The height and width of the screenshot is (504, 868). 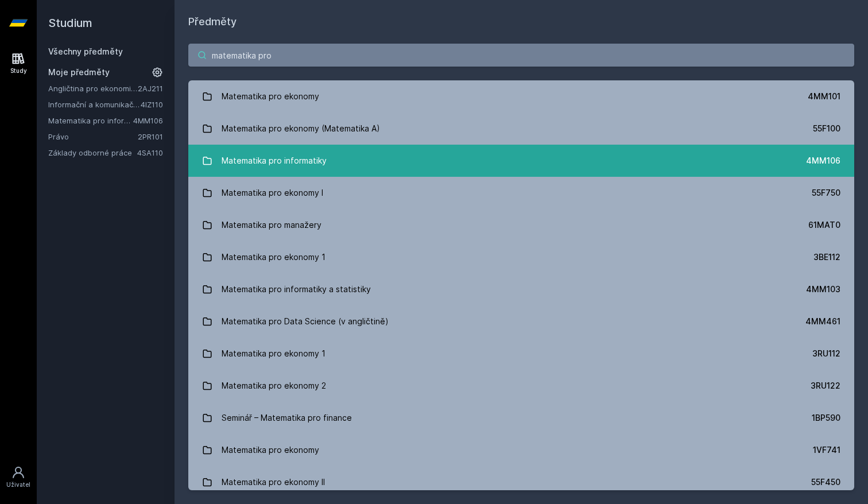 I want to click on a: 2PR101, so click(x=150, y=137).